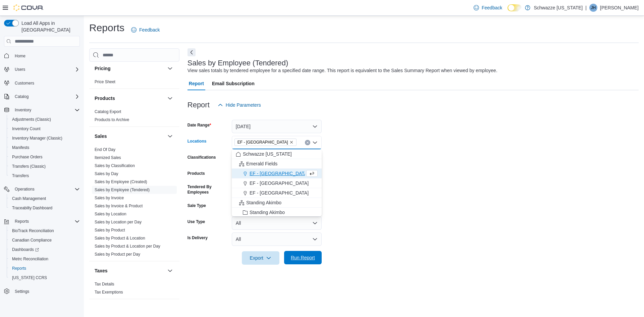 The image size is (644, 317). What do you see at coordinates (196, 222) in the screenshot?
I see `label: Use Type` at bounding box center [196, 222].